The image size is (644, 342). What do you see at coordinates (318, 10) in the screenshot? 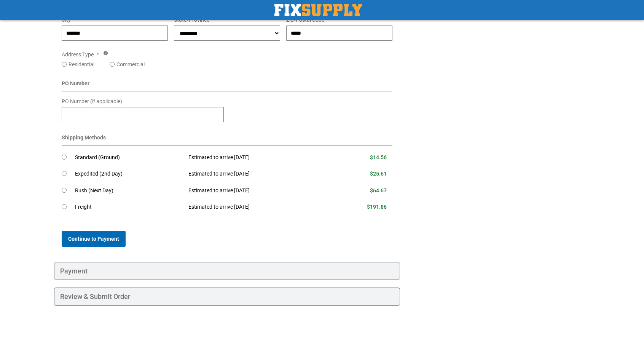
I see `a: store logo` at bounding box center [318, 10].